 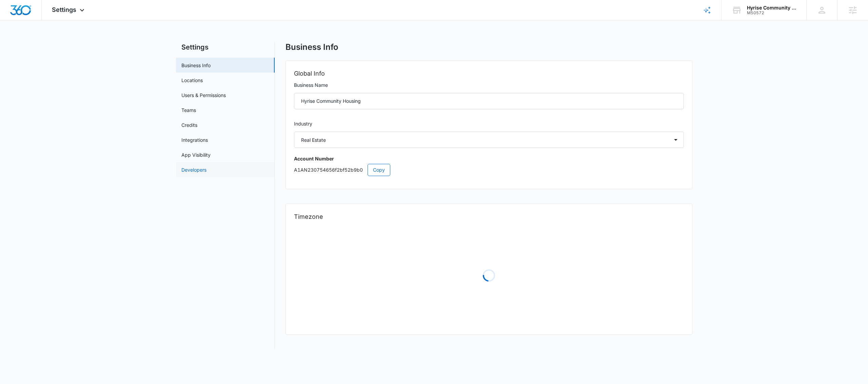 What do you see at coordinates (189, 125) in the screenshot?
I see `a: Credits` at bounding box center [189, 125].